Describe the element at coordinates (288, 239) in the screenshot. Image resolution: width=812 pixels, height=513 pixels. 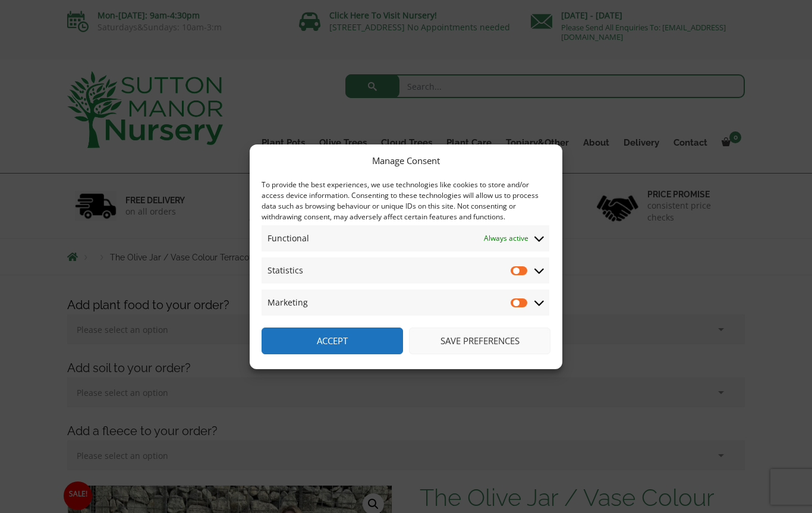
I see `span: Functional` at that location.